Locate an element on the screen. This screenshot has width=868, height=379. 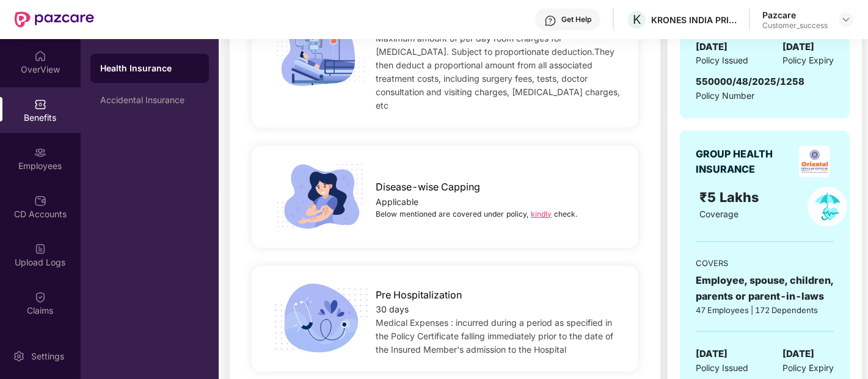
img: svg+xml;base64,PHN2ZyBpZD0iQmVuZWZpdHMiIHhtbG5zPSJodHRwOi8vd3d3LnczLm9yZy8yMDAwL3N2ZyIgd2lkdGg9Ij... is located at coordinates (41, 104).